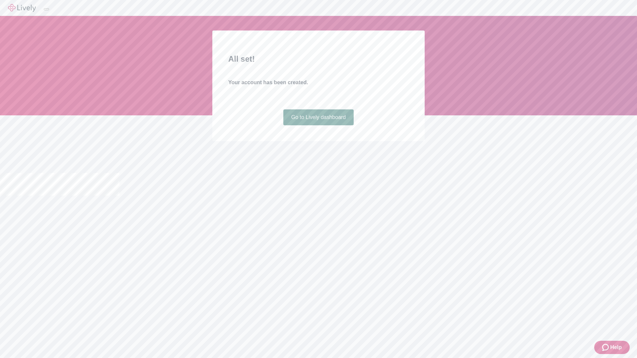 Image resolution: width=637 pixels, height=358 pixels. I want to click on button: Log out, so click(46, 9).